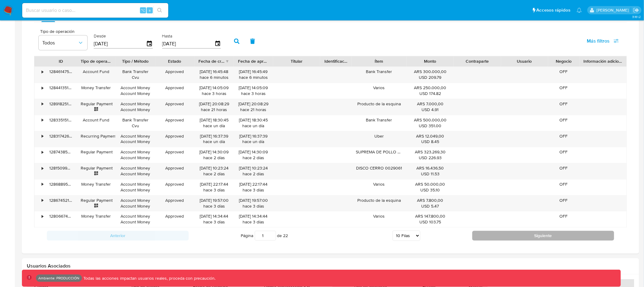 The width and height of the screenshot is (644, 287). Describe the element at coordinates (636, 10) in the screenshot. I see `a: Salir` at that location.